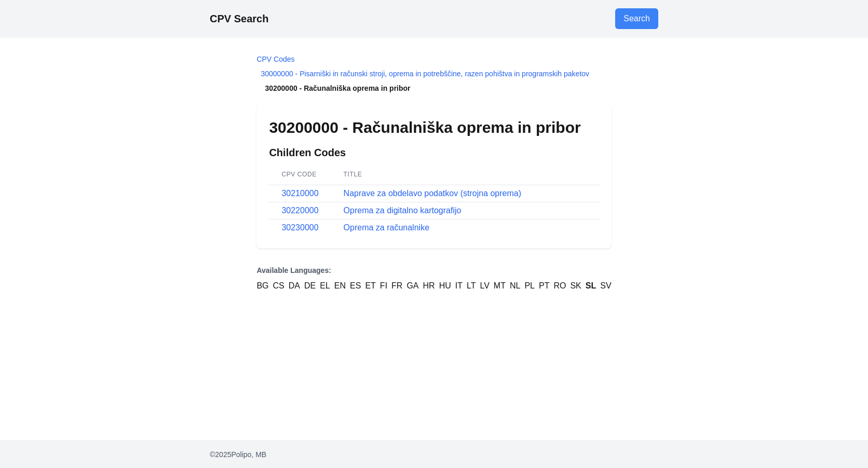 The width and height of the screenshot is (868, 468). Describe the element at coordinates (590, 286) in the screenshot. I see `a: SL` at that location.